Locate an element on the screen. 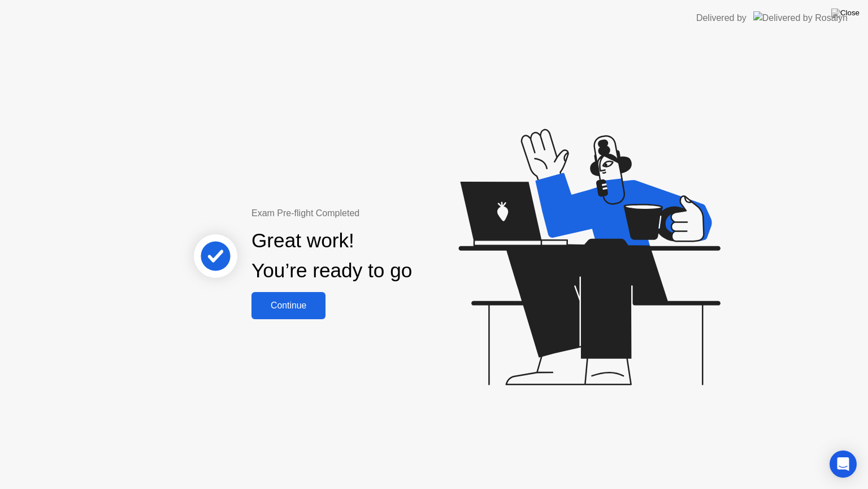 Image resolution: width=868 pixels, height=489 pixels. div: Delivered by is located at coordinates (722, 18).